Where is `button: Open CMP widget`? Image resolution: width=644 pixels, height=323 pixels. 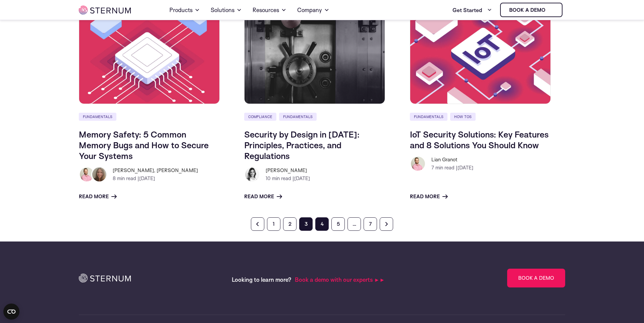 button: Open CMP widget is located at coordinates (12, 312).